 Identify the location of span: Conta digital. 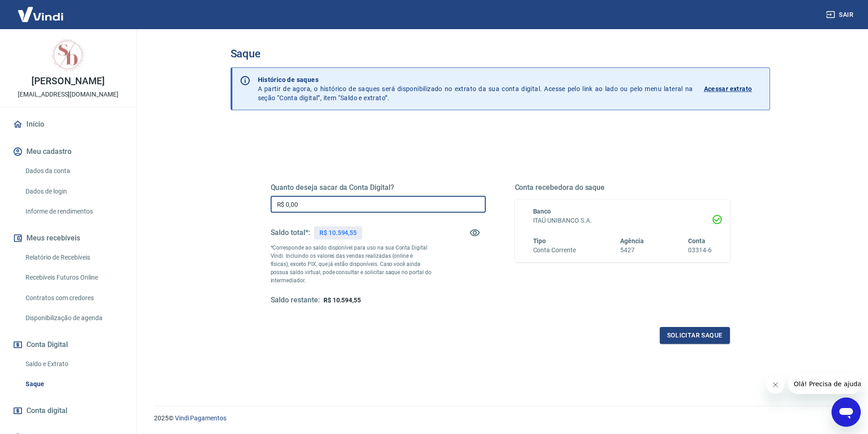
(47, 411).